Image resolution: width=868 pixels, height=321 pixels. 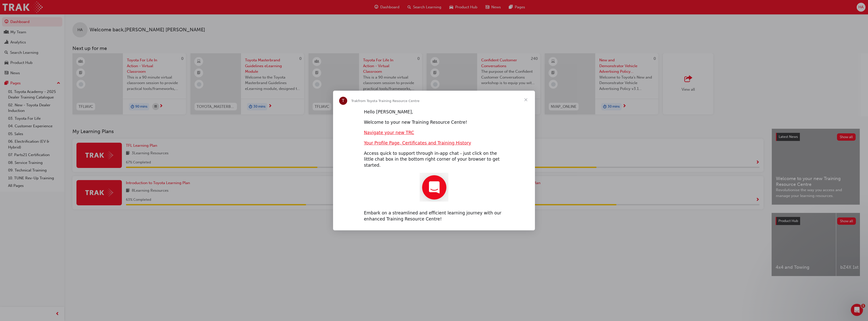 What do you see at coordinates (526, 100) in the screenshot?
I see `span: Close` at bounding box center [526, 100].